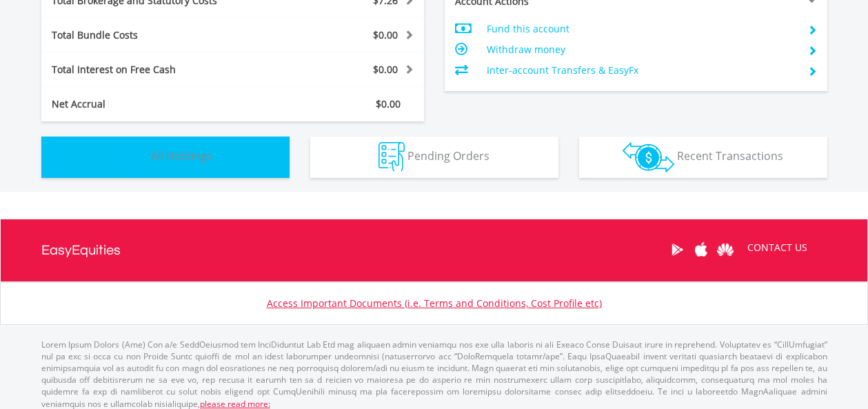 The image size is (868, 409). I want to click on span: All Holdings, so click(181, 156).